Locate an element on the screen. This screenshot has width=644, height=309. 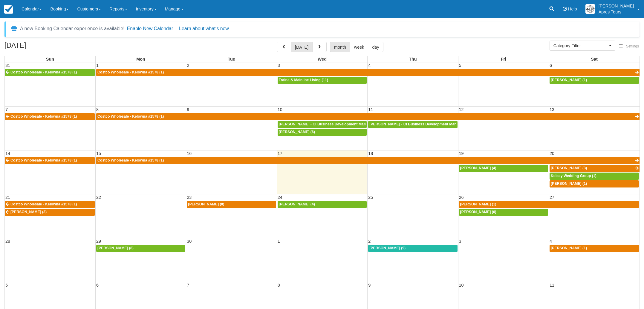
span: Traine & Mainline Living (11) is located at coordinates (303, 80).